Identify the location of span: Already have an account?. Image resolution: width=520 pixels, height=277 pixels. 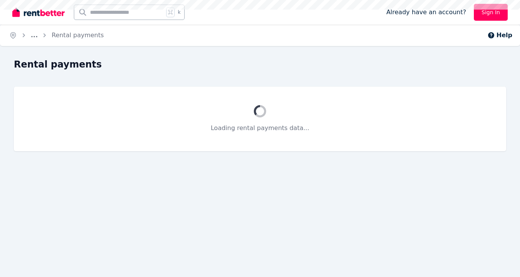
(426, 12).